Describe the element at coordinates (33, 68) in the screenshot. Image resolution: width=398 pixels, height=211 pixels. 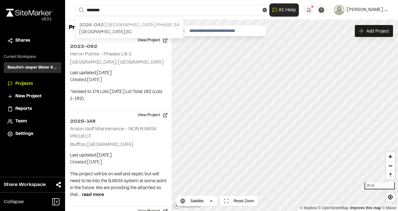
I see `h3: Beaufort-Jasper Water & Sewer Authority` at that location.